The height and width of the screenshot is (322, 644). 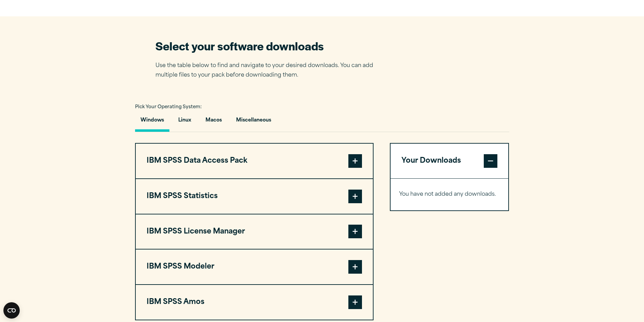 I want to click on button: Open CMP widget, so click(x=11, y=311).